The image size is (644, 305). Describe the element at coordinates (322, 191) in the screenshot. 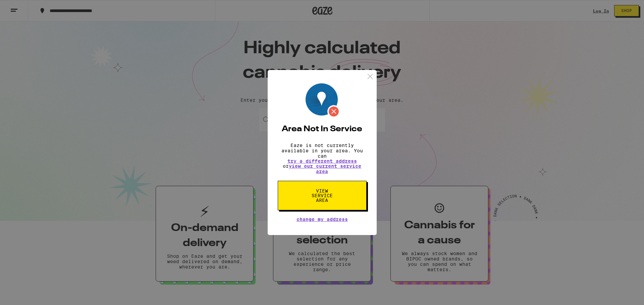

I see `a: View Service Area` at that location.